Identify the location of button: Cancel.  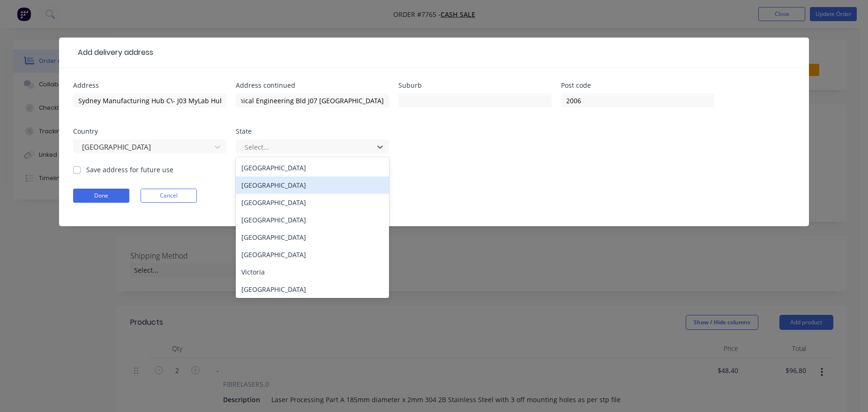
(169, 196).